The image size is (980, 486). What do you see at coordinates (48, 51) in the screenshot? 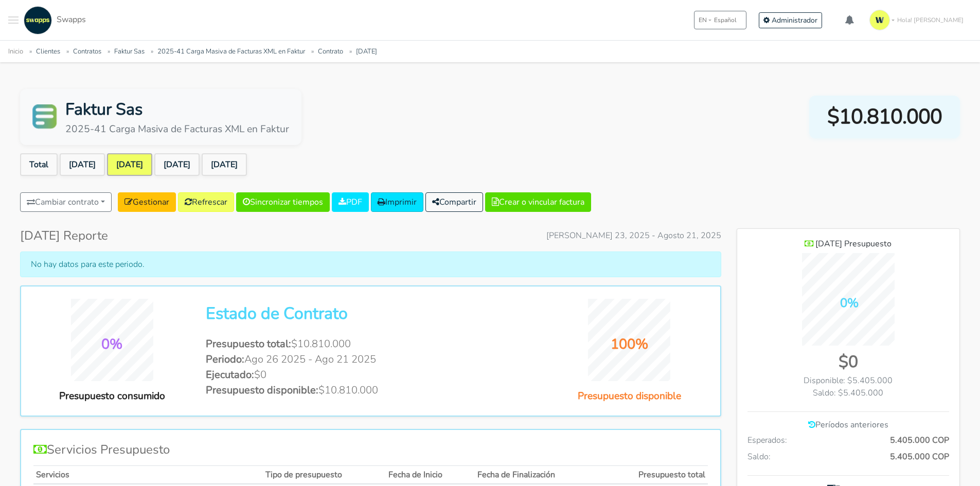
I see `a: Clientes` at bounding box center [48, 51].